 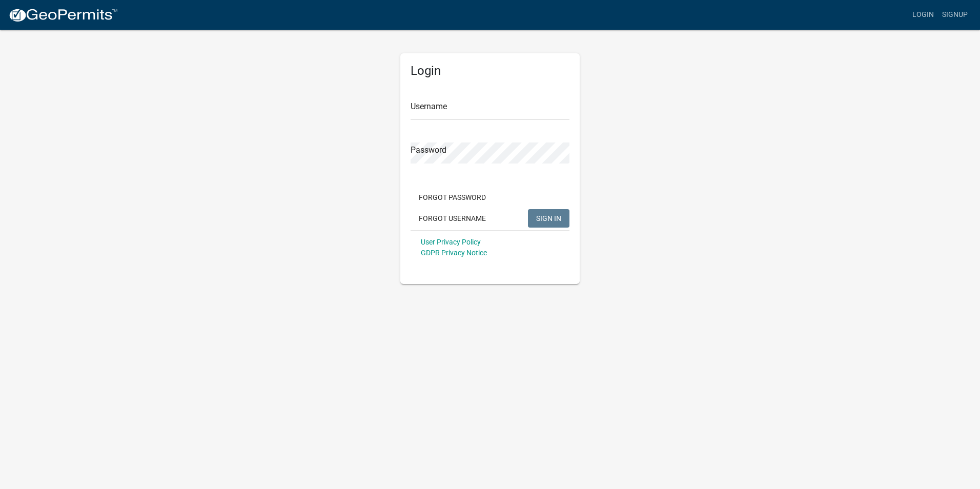 What do you see at coordinates (451, 242) in the screenshot?
I see `a: User Privacy Policy` at bounding box center [451, 242].